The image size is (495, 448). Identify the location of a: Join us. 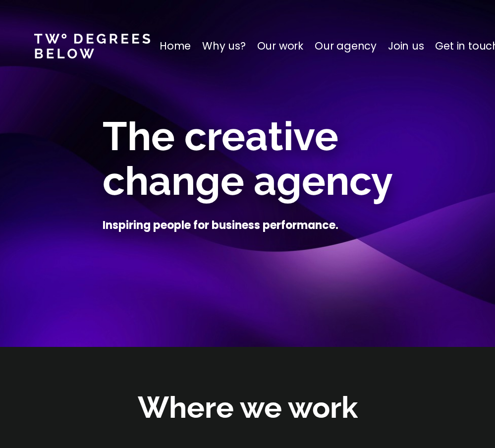
(406, 46).